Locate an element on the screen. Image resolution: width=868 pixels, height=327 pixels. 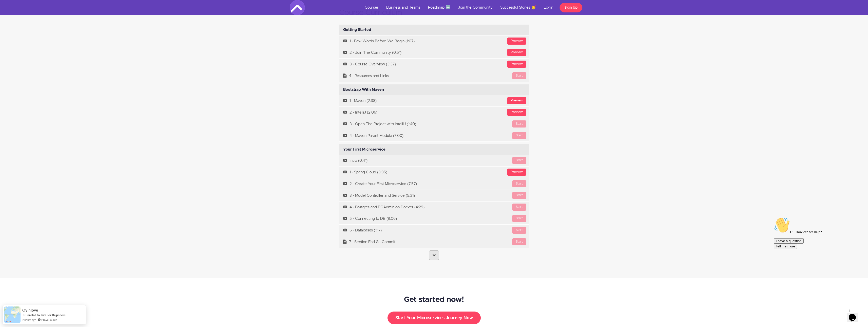
a: Preview1 - Maven (2:38) is located at coordinates (434, 100).